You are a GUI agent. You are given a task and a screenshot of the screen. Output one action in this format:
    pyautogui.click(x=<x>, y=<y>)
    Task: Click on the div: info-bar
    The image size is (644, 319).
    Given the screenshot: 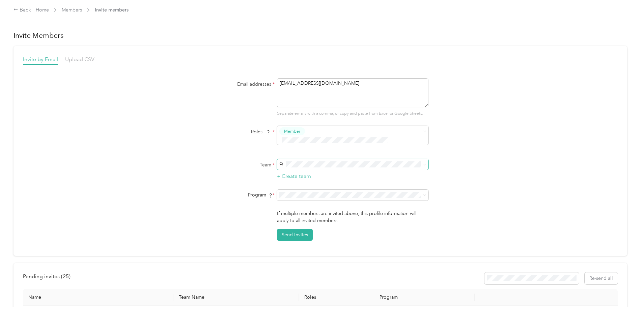 What is the action you would take?
    pyautogui.click(x=320, y=278)
    